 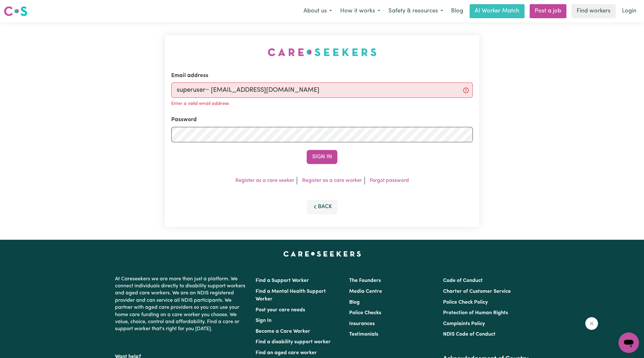 What do you see at coordinates (21, 7) in the screenshot?
I see `span: Need any help?` at bounding box center [21, 7].